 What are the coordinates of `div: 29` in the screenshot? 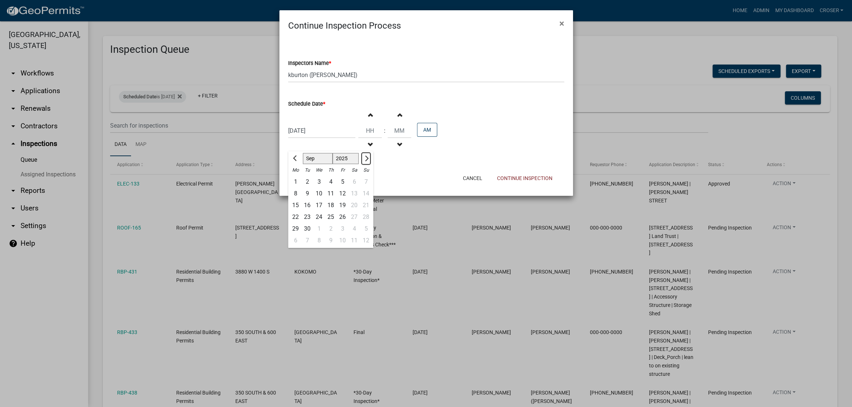 It's located at (295, 229).